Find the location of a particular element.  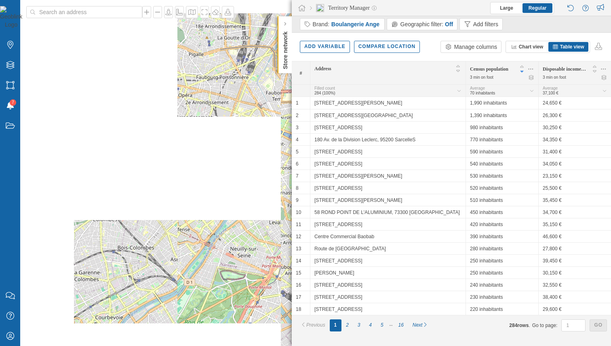

div: 520 inhabitants is located at coordinates (502, 188).